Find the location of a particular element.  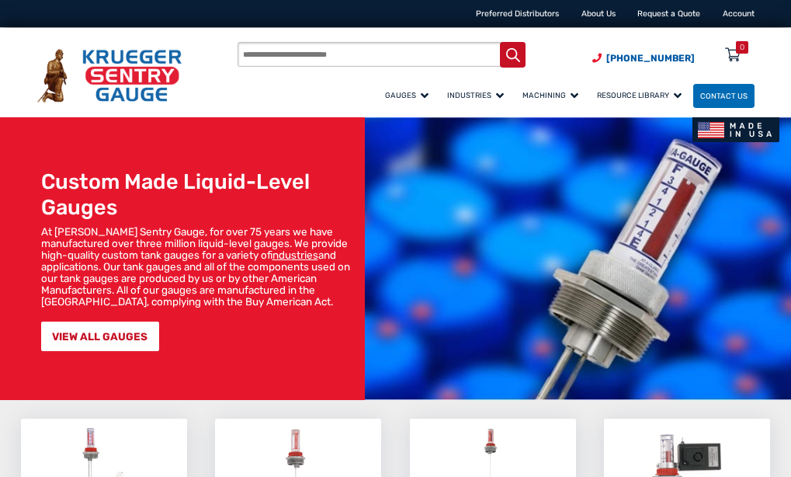

a: Phone Number (920) 434-8860 is located at coordinates (644, 58).